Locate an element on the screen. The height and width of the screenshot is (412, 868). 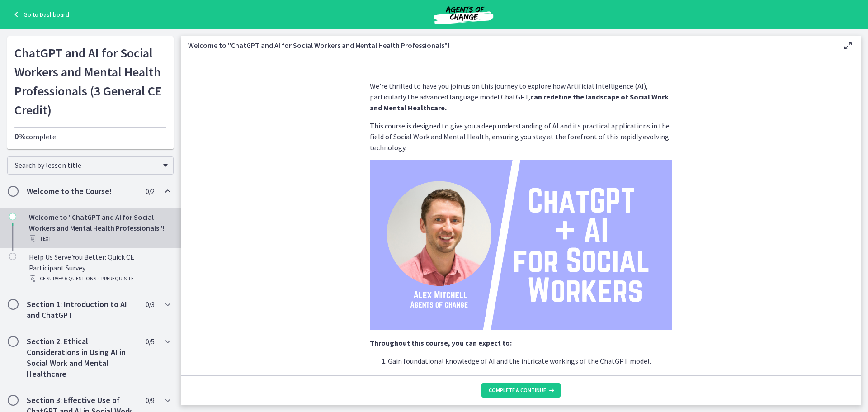
span: Search by lesson title is located at coordinates (87, 165).